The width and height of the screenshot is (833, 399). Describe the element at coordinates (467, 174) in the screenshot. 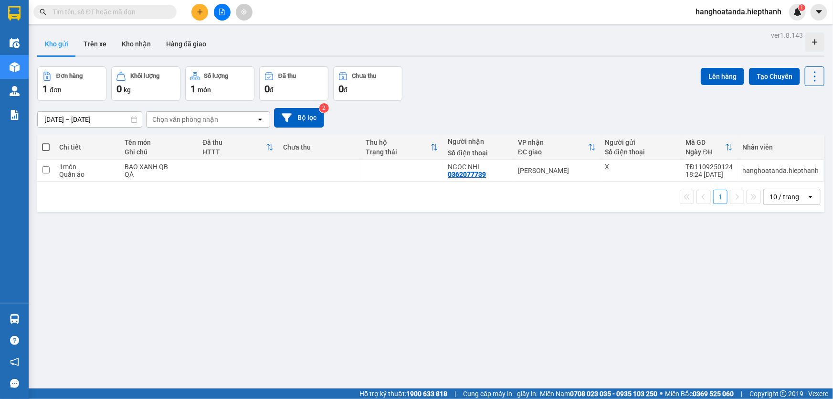

I see `div: 0362077739` at that location.